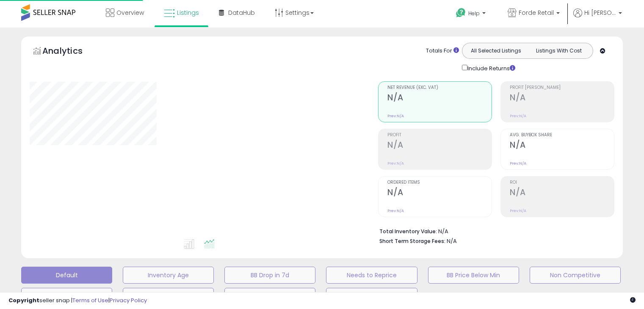 The image size is (644, 309). Describe the element at coordinates (270, 296) in the screenshot. I see `button: Items Being Repriced` at that location.